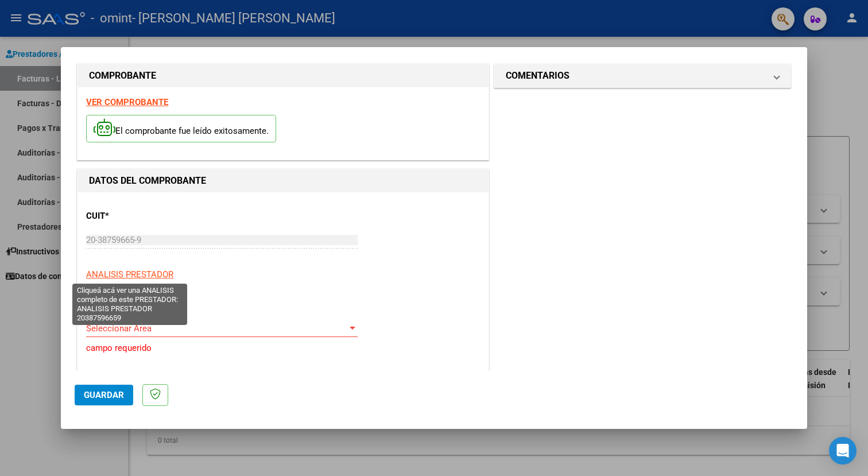 The height and width of the screenshot is (476, 868). I want to click on p: El comprobante fue leído exitosamente., so click(180, 128).